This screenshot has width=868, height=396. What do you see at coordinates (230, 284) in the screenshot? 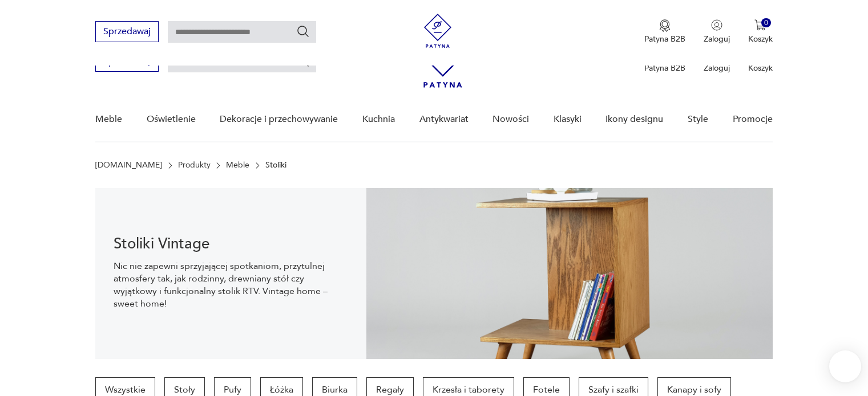
I see `p: Nic nie zapewni sprzyjającej spotkaniom, przytulnej atmosfery tak, jak rodzinny, drewniany stół c...` at bounding box center [230, 284].